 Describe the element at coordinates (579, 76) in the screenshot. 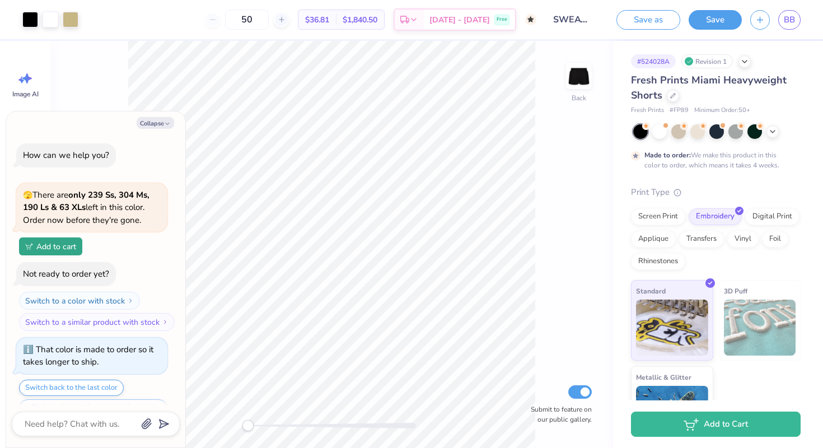

I see `img: Back` at that location.